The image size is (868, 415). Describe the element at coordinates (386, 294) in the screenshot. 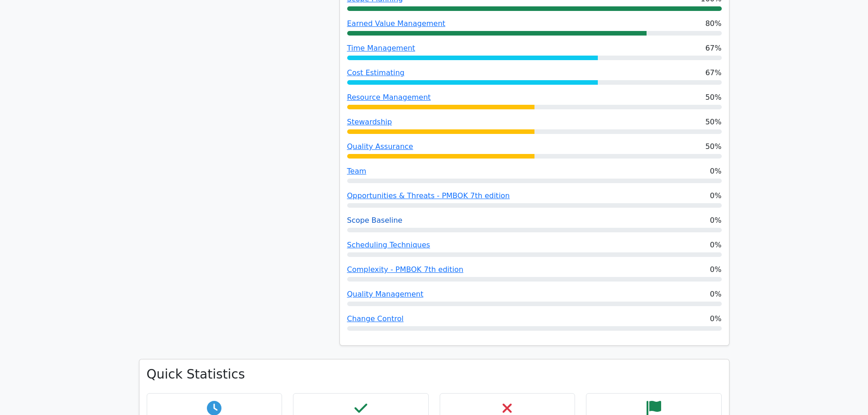

I see `a: Quality Management` at that location.